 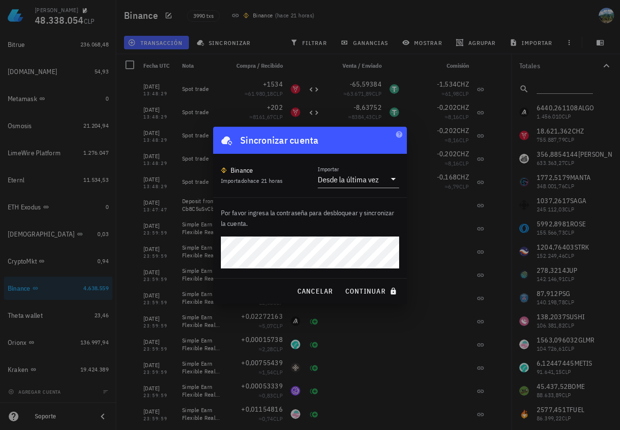 I want to click on span: Importado, so click(x=252, y=181).